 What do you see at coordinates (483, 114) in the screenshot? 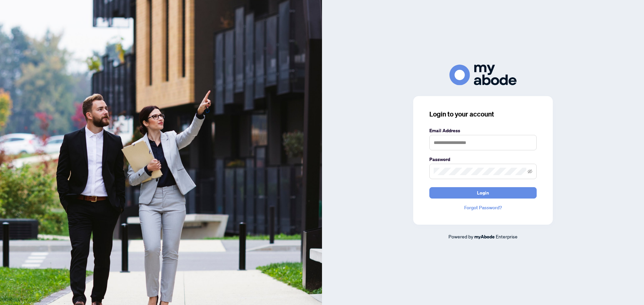
I see `h3: Login to your account` at bounding box center [483, 114].